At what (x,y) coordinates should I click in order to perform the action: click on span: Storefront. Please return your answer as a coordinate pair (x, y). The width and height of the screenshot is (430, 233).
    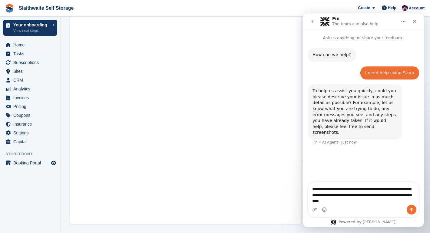
    Looking at the image, I should click on (33, 154).